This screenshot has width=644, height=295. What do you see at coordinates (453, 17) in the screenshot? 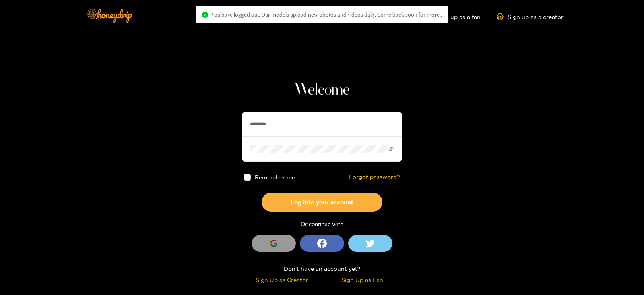
I see `a: Sign up as a fan` at bounding box center [453, 17].